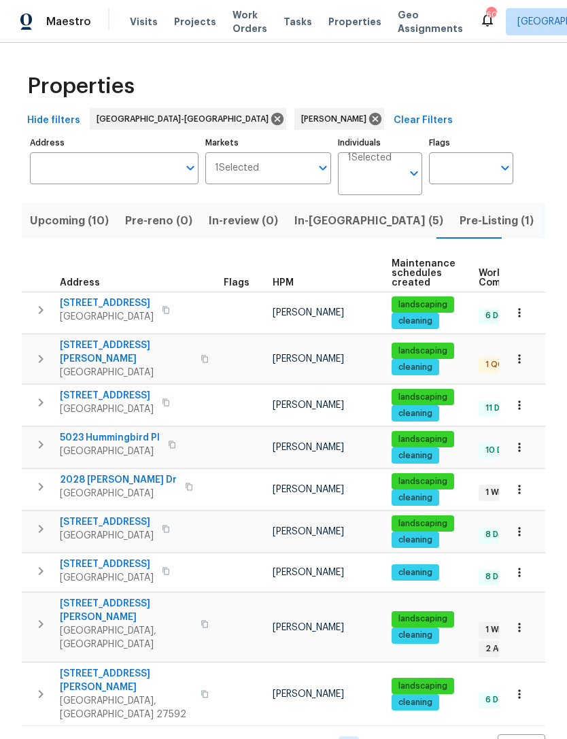 This screenshot has height=739, width=567. Describe the element at coordinates (501, 450) in the screenshot. I see `span: 10 Done` at that location.